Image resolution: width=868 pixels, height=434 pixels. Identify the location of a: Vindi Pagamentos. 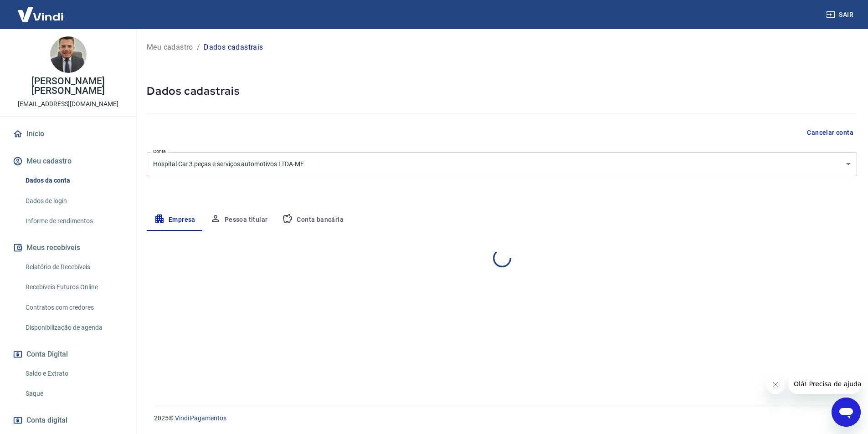
(201, 418).